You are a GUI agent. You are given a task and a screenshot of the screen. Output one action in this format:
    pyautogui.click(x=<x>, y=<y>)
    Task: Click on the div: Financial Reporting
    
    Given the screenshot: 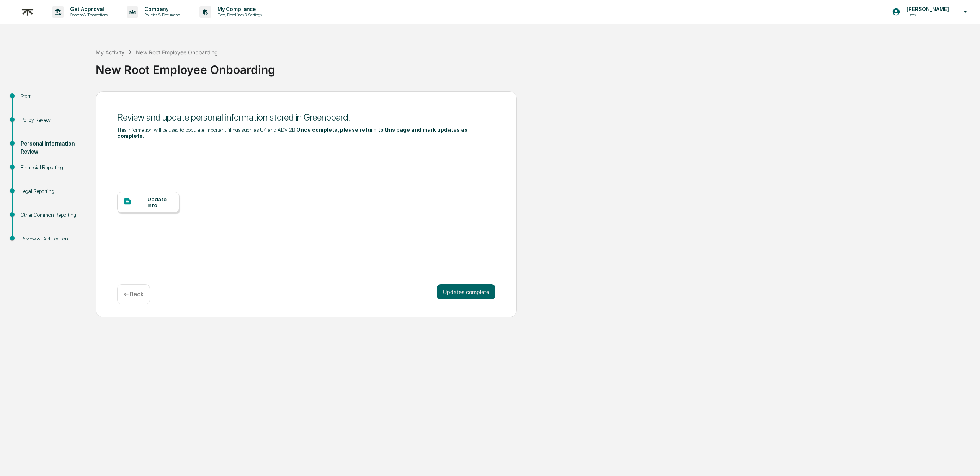 What is the action you would take?
    pyautogui.click(x=52, y=167)
    